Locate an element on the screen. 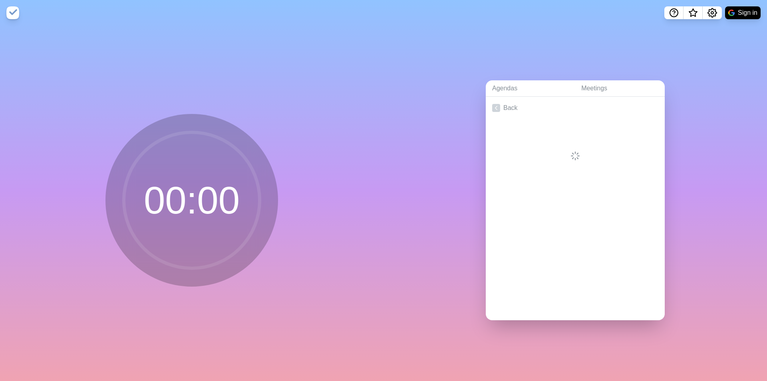 The image size is (767, 381). button: Sign in is located at coordinates (743, 13).